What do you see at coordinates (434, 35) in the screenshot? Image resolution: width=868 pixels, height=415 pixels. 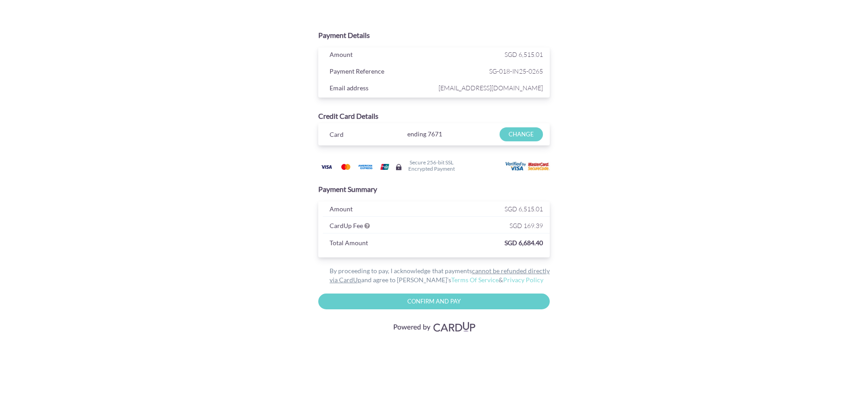 I see `div: Payment Details` at bounding box center [434, 35].